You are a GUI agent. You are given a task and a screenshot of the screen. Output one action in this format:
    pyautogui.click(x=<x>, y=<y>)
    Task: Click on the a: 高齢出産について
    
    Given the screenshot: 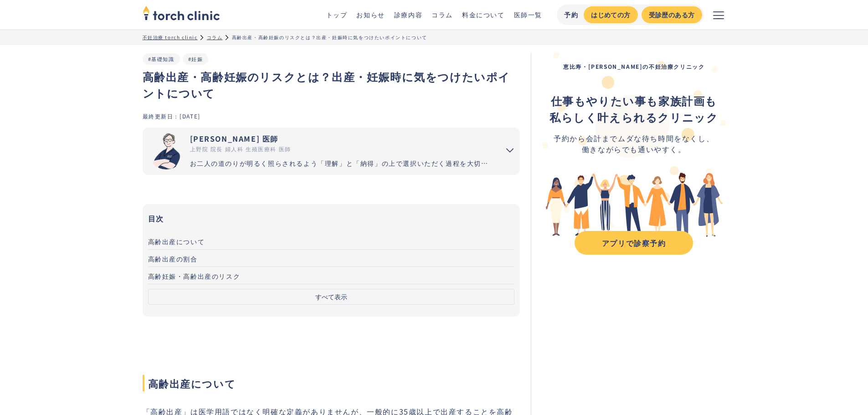 What is the action you would take?
    pyautogui.click(x=331, y=241)
    